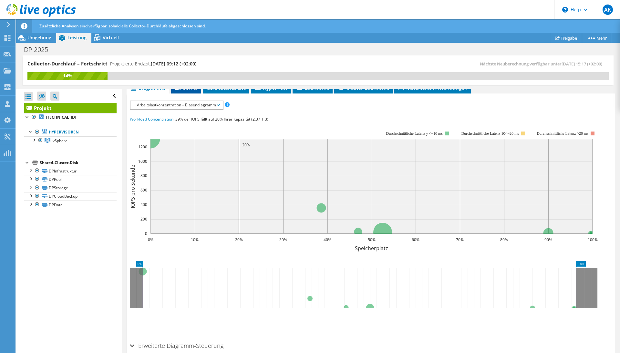 This screenshot has width=620, height=353. Describe the element at coordinates (39, 50) in the screenshot. I see `h1: DP 2025` at that location.